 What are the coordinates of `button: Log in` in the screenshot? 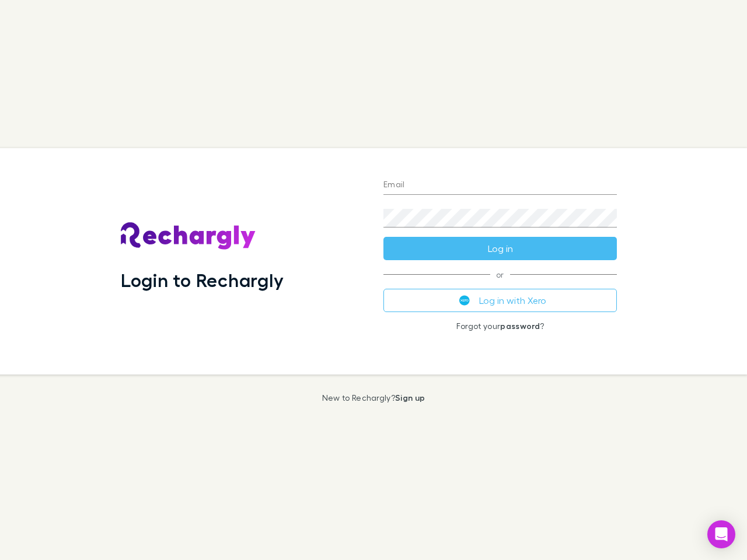 It's located at (500, 248).